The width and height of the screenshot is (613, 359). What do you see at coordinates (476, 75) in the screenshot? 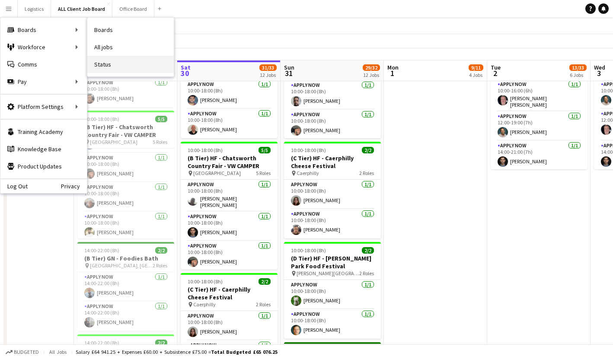
I see `div: 4 Jobs` at bounding box center [476, 75].